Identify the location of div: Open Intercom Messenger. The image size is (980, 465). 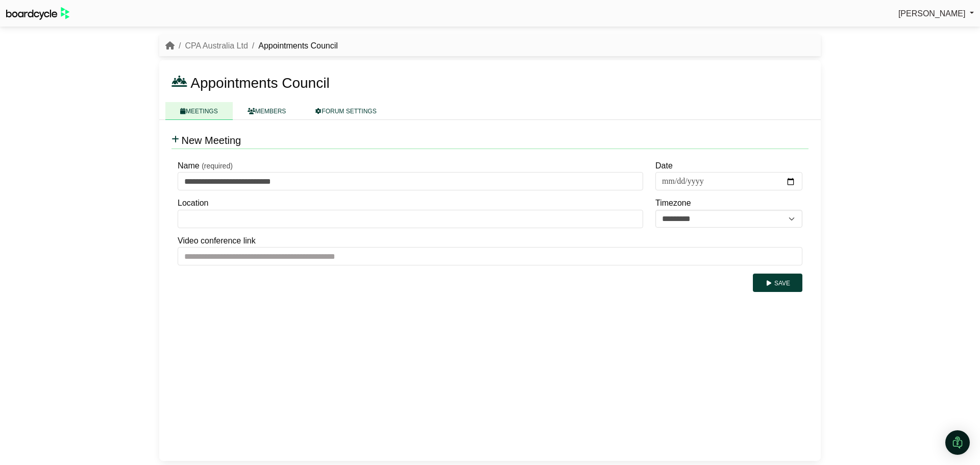
(957, 442).